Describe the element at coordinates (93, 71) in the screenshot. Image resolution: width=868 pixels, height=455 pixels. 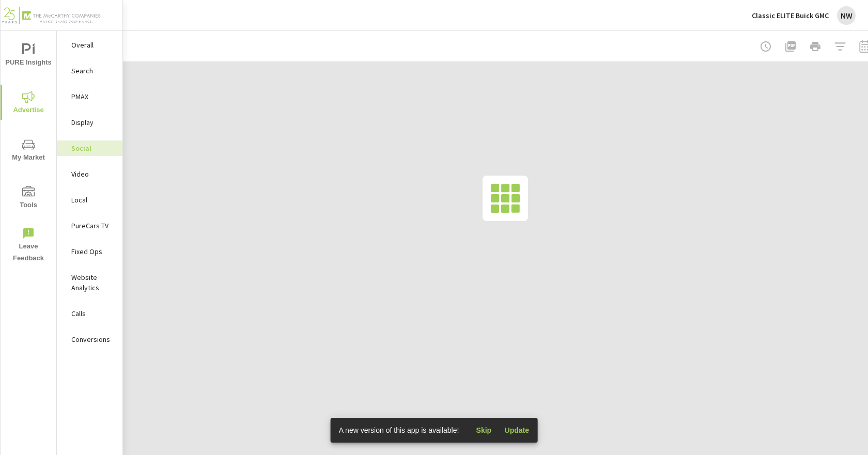
I see `p: Search` at that location.